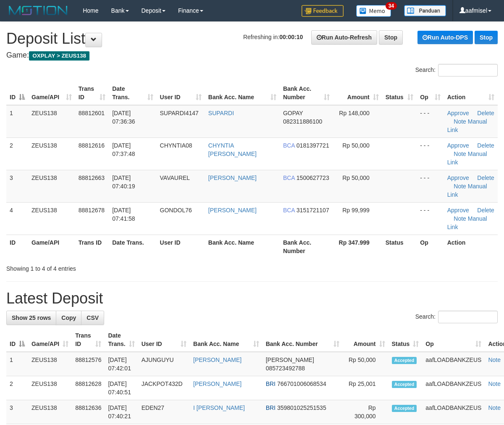 This screenshot has width=504, height=425. Describe the element at coordinates (356, 210) in the screenshot. I see `span: Rp 99,999` at that location.